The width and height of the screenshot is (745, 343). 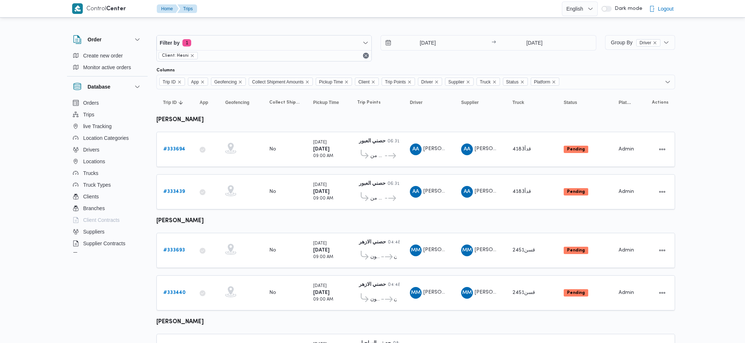 What do you see at coordinates (531, 103) in the screenshot?
I see `button: Truck` at bounding box center [531, 103].